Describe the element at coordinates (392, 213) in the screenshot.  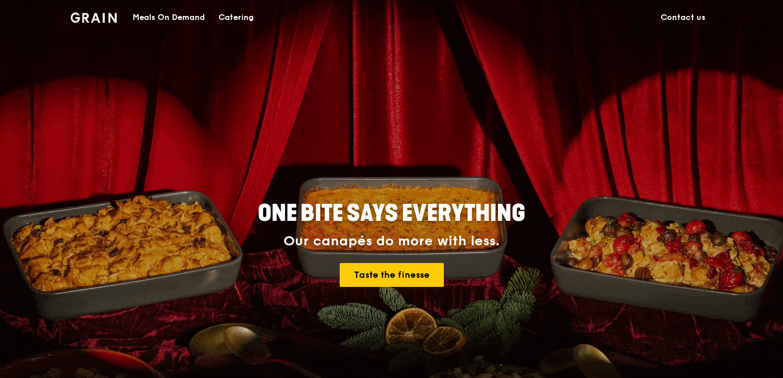
I see `span: ONE BITE SAYS EVERYTHING` at that location.